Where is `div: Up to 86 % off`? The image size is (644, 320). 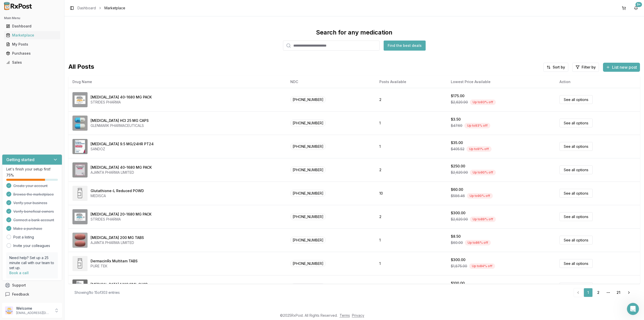 div: Up to 86 % off is located at coordinates (478, 242).